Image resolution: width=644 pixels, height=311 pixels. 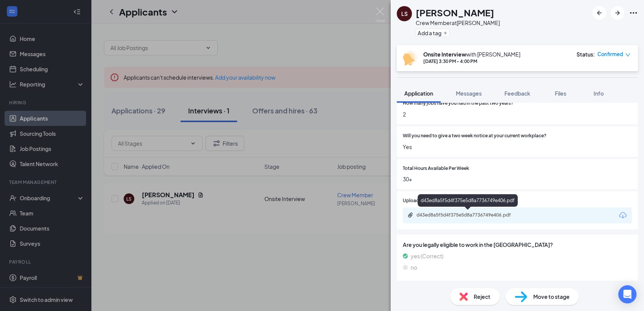 What do you see at coordinates (420, 201) in the screenshot?
I see `span: Upload Resume` at bounding box center [420, 201].